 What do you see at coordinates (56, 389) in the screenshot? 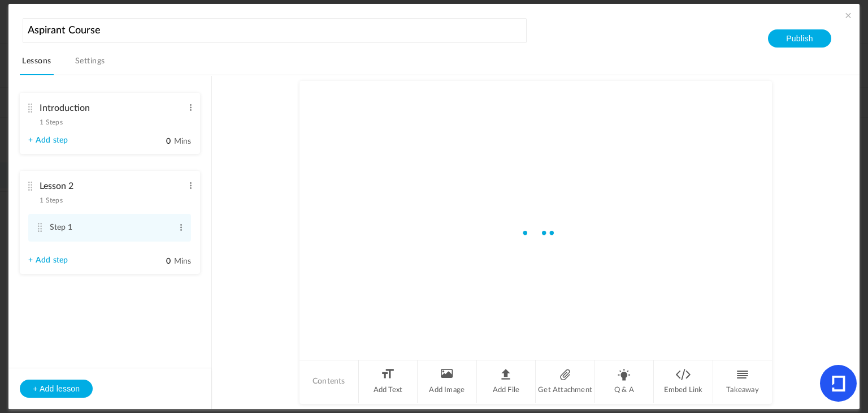
I see `button: + Add lesson` at bounding box center [56, 389].